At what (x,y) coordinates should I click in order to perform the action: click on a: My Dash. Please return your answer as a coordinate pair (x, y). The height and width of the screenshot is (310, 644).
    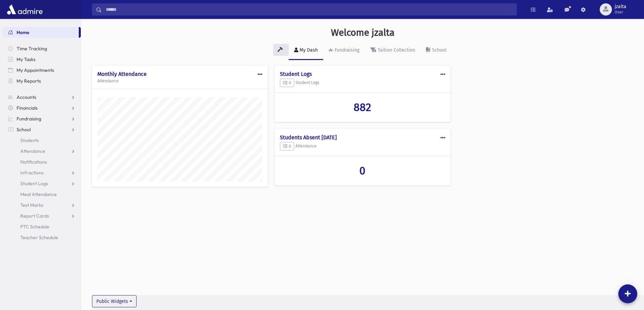
    Looking at the image, I should click on (306, 51).